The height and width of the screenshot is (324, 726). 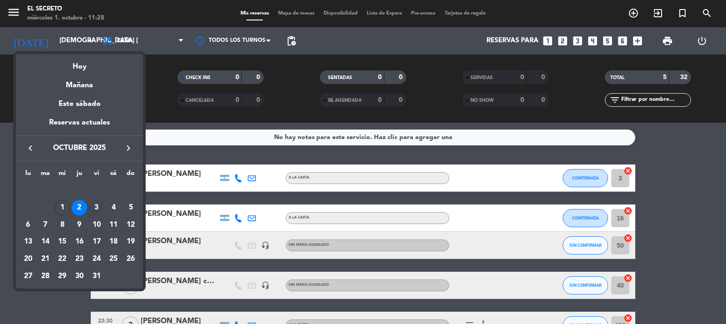 What do you see at coordinates (79, 276) in the screenshot?
I see `td: 30 de octubre de 2025` at bounding box center [79, 276].